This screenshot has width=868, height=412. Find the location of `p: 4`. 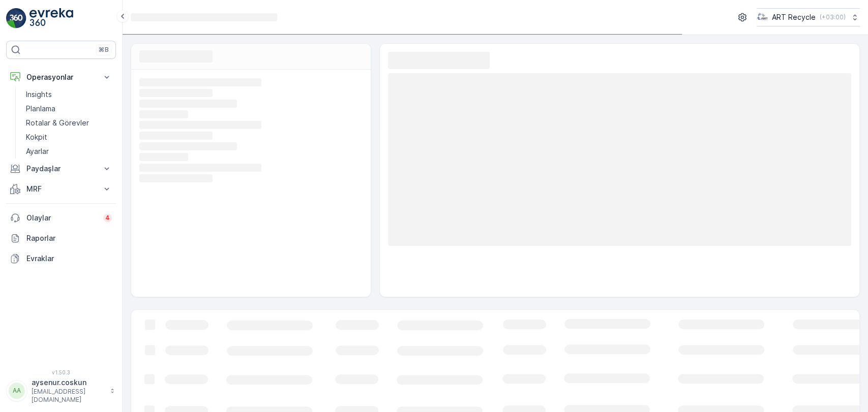

p: 4 is located at coordinates (108, 218).